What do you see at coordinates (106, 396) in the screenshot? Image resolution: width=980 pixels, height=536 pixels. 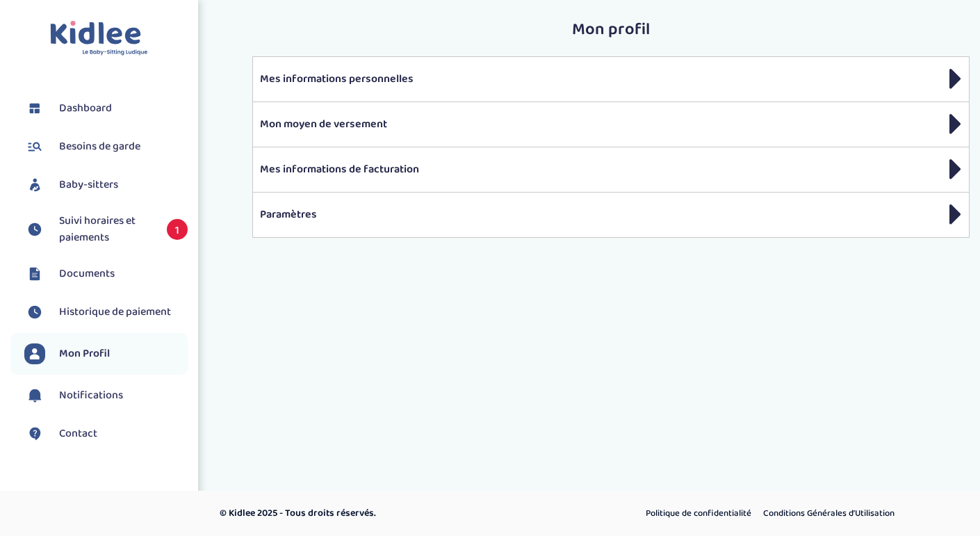 I see `a: Notifications` at bounding box center [106, 396].